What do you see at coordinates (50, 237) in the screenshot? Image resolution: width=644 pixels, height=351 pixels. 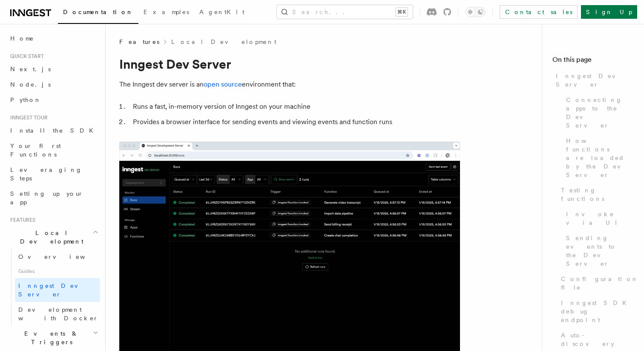 I see `span: Local Development` at bounding box center [50, 237].